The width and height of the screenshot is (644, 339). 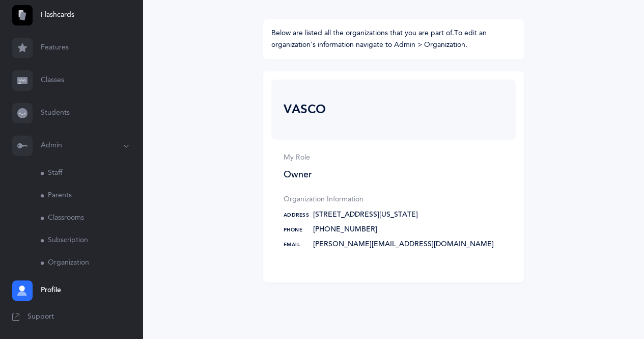 I want to click on a: Organization, so click(x=91, y=263).